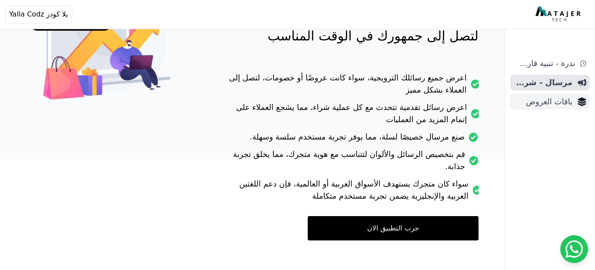 Image resolution: width=595 pixels, height=270 pixels. Describe the element at coordinates (393, 228) in the screenshot. I see `a: جرب التطبيق الان` at that location.